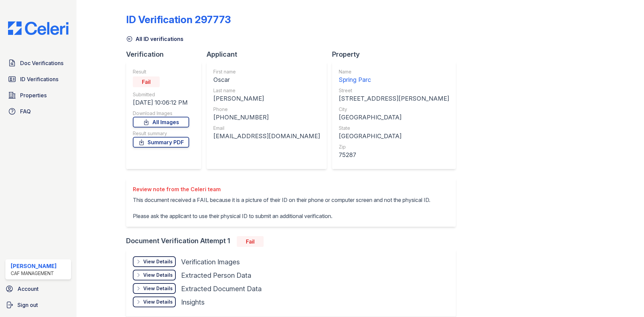  I want to click on div: City, so click(394, 110).